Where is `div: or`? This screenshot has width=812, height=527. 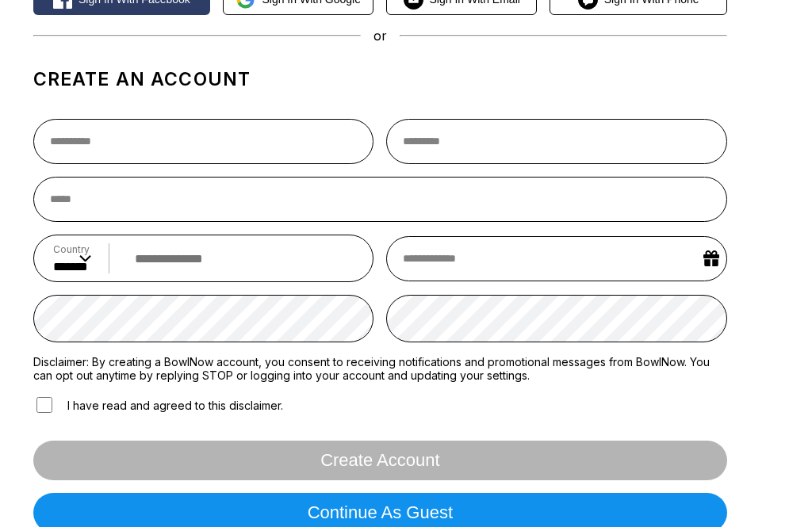
div: or is located at coordinates (381, 35).